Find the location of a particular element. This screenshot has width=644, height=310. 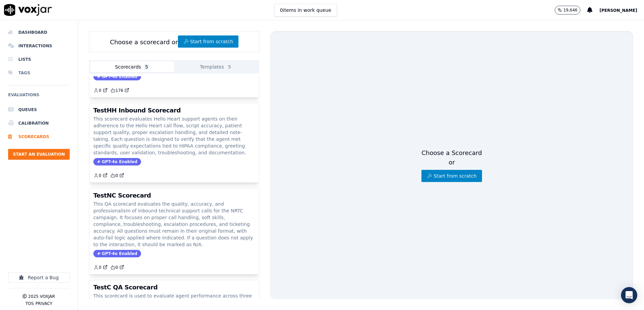

a: Lists is located at coordinates (39, 60).